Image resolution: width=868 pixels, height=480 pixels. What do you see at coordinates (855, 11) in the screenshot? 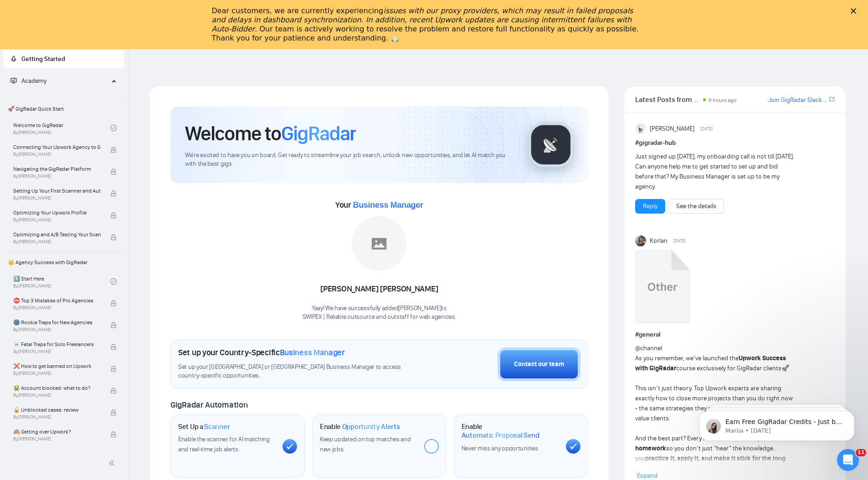
I see `div: Close` at bounding box center [855, 11].